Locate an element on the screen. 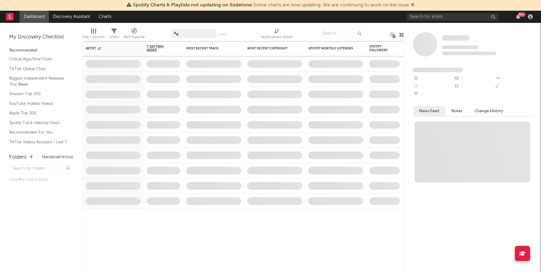 This screenshot has height=272, width=541. button: Change History is located at coordinates (488, 111).